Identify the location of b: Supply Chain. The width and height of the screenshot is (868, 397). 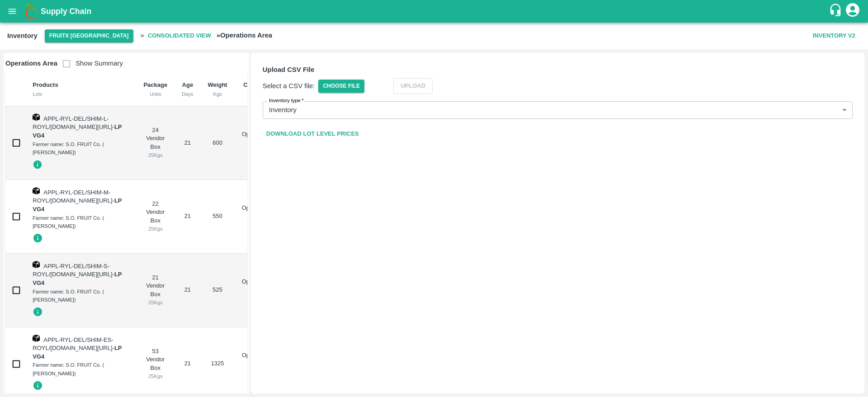
(66, 11).